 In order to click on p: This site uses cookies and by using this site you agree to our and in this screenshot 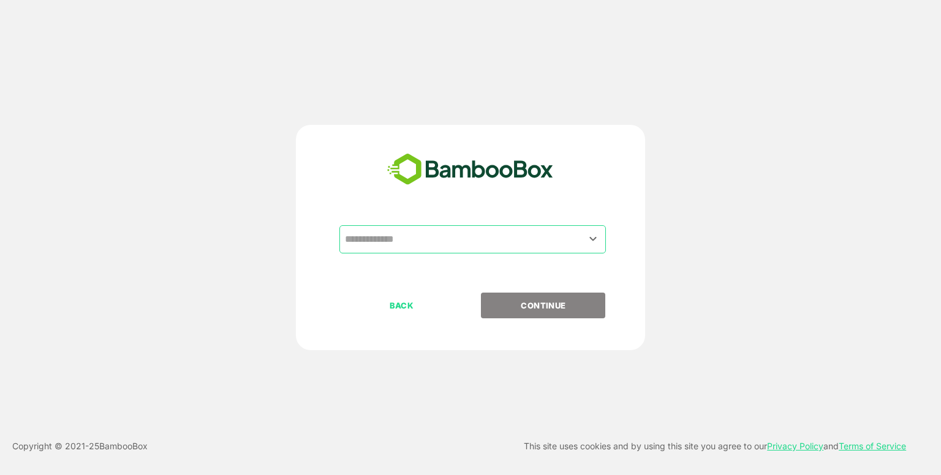, I will do `click(715, 446)`.